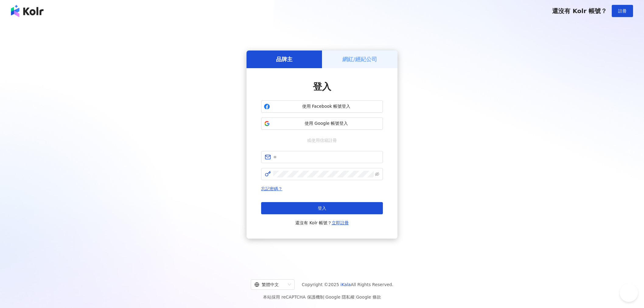 The height and width of the screenshot is (308, 644). I want to click on a: 忘記密碼？, so click(272, 189).